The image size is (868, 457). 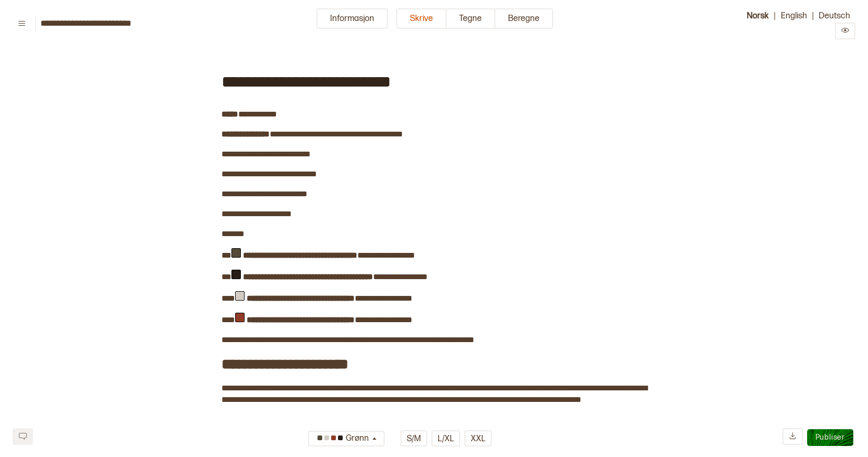 What do you see at coordinates (524, 18) in the screenshot?
I see `button: Beregne` at bounding box center [524, 18].